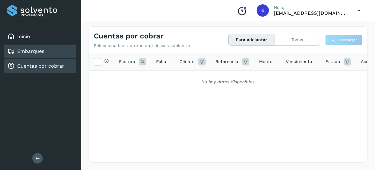 This screenshot has height=170, width=375. I want to click on a: Embarques, so click(31, 51).